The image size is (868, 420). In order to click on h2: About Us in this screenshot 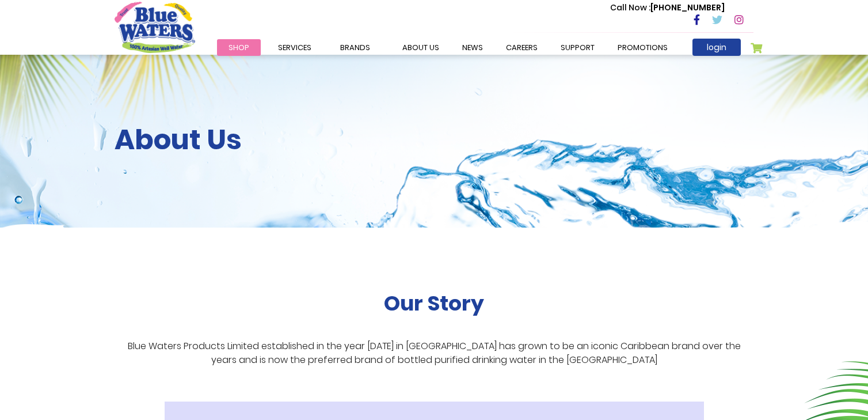, I will do `click(434, 140)`.